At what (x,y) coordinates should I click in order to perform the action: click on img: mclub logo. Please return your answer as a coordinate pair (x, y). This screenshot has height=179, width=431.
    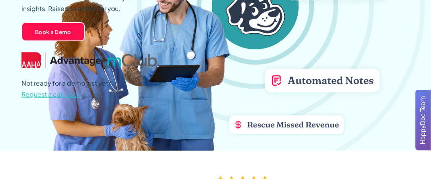
    Looking at the image, I should click on (133, 60).